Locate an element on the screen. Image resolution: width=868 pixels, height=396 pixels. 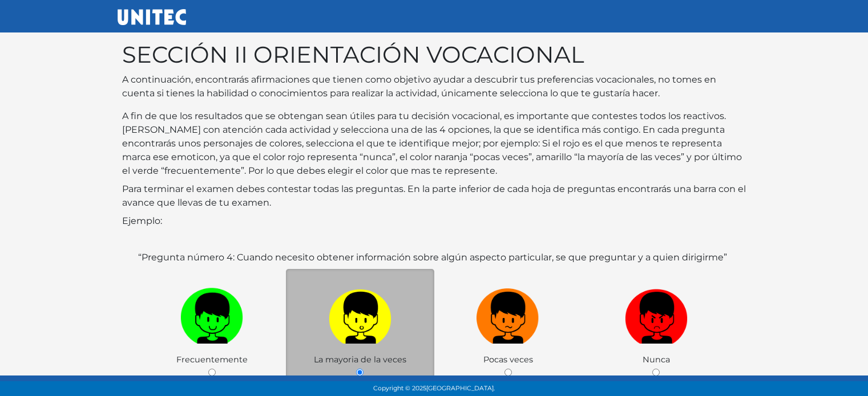
img: r1.png is located at coordinates (656, 313).